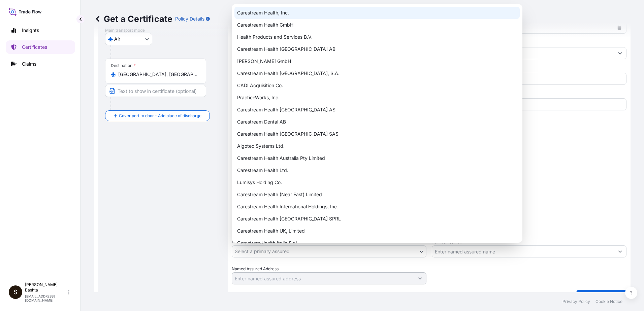 This screenshot has width=644, height=311. I want to click on div: Health Products and Services B.V., so click(377, 37).